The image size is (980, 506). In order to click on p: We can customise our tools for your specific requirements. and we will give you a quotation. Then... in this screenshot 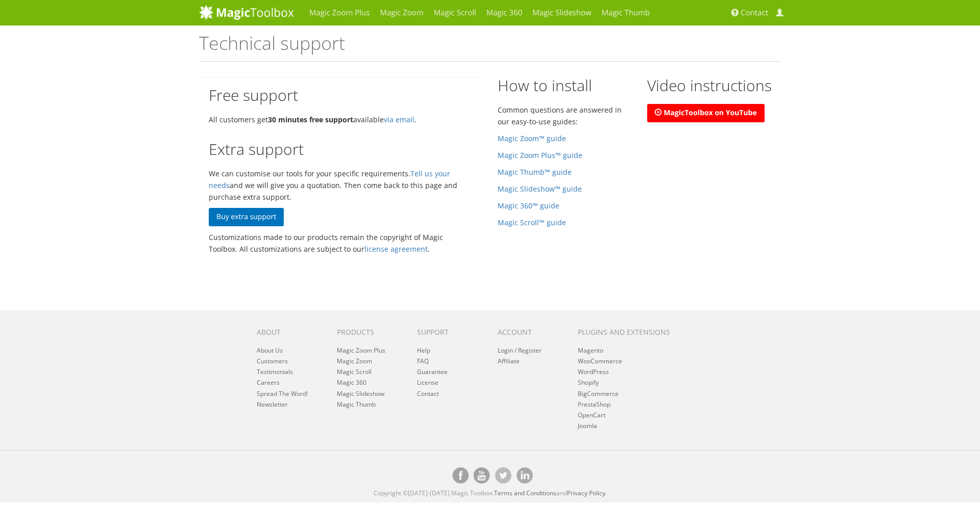, I will do `click(340, 185)`.